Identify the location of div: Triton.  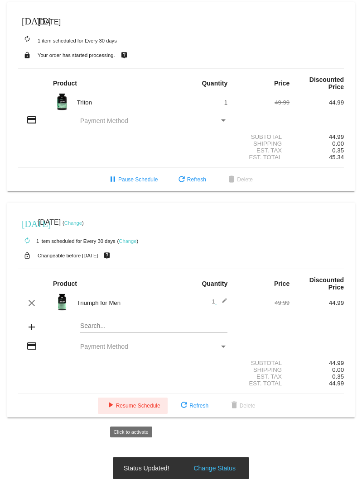
(127, 102).